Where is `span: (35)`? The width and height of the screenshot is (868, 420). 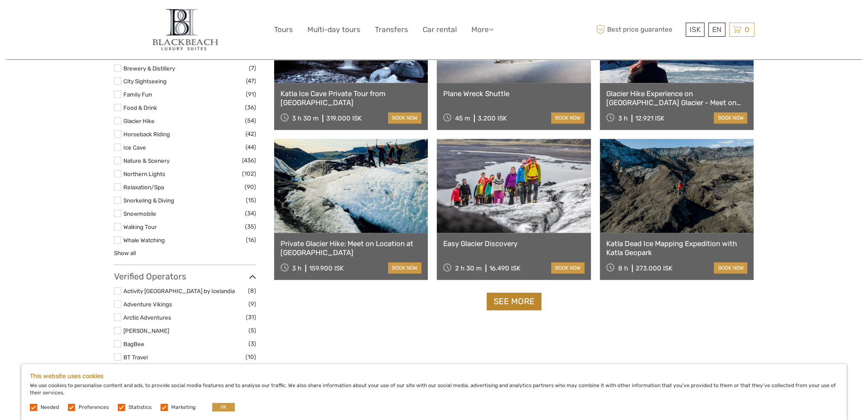
span: (35) is located at coordinates (251, 227).